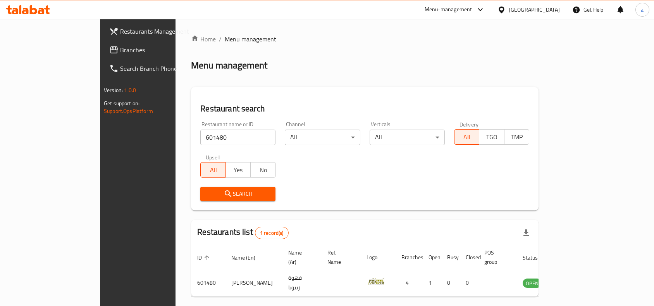  What do you see at coordinates (238, 138) in the screenshot?
I see `input: Search for restaurant name or ID..` at bounding box center [238, 138].